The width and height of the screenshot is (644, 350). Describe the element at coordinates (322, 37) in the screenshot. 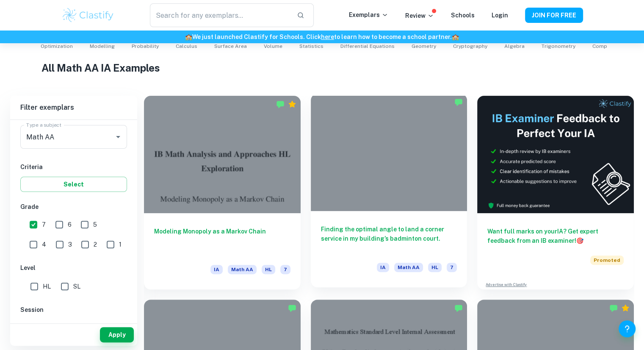

I see `h6: We just launched Clastify for Schools. Click to learn how to become a school partner.` at that location.